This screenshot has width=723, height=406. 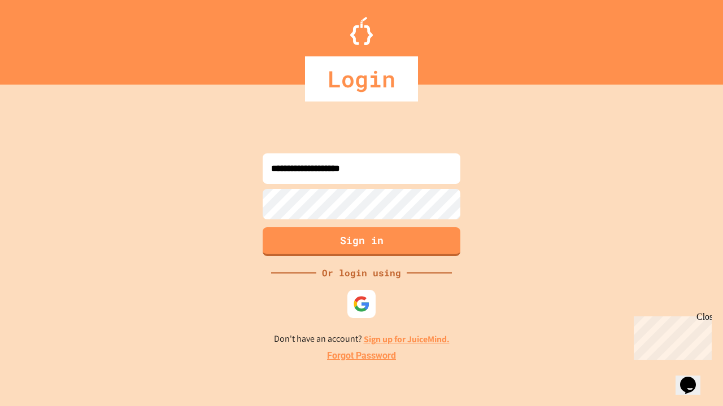 I want to click on img: google-icon.svg, so click(x=361, y=304).